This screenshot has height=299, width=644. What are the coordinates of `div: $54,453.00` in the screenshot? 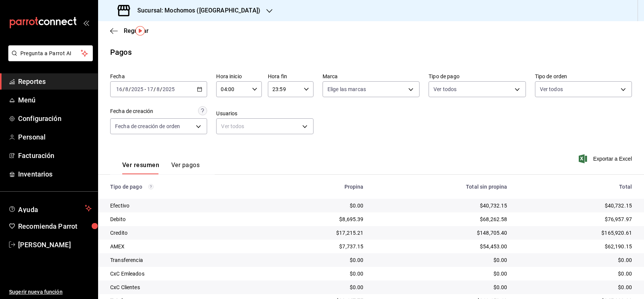 It's located at (441, 246).